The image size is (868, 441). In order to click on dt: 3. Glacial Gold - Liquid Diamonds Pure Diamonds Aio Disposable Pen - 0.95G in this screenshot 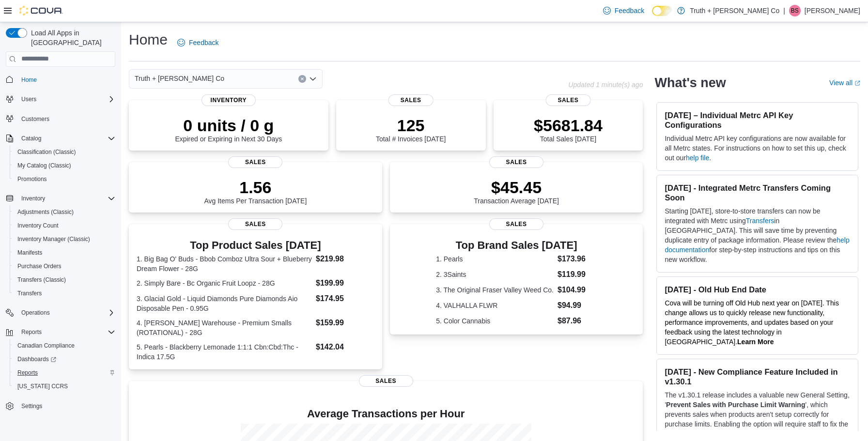, I will do `click(224, 304)`.